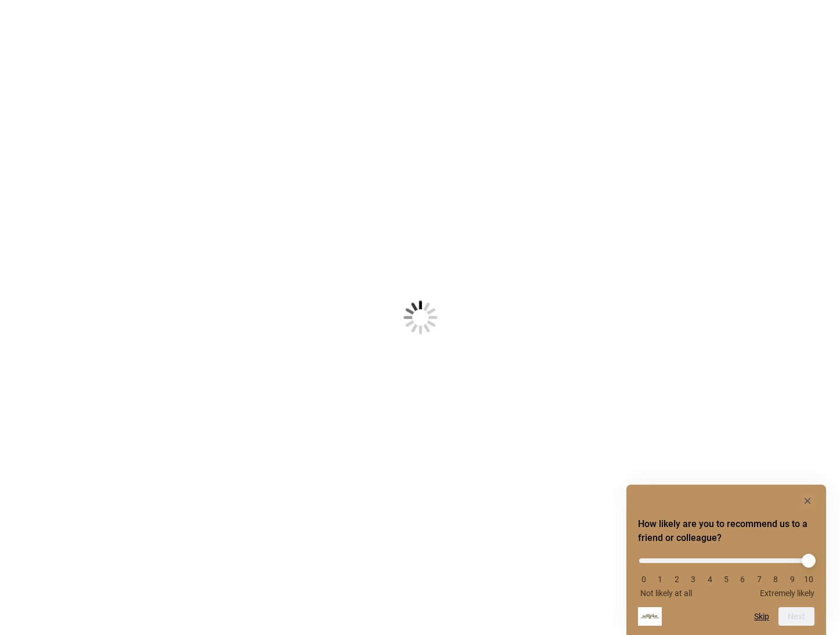  I want to click on li: 0, so click(644, 579).